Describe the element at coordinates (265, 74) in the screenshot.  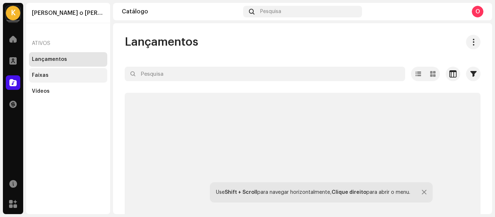
I see `input: Pesquisa` at that location.